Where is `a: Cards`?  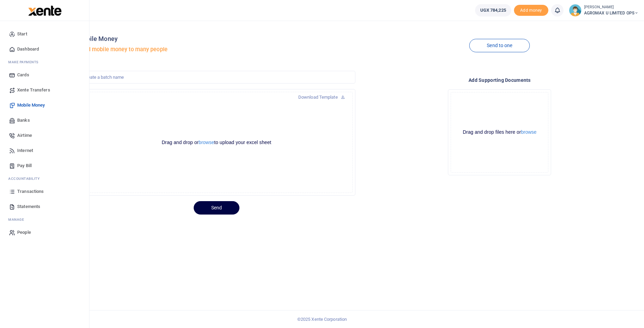
a: Cards is located at coordinates (44, 75).